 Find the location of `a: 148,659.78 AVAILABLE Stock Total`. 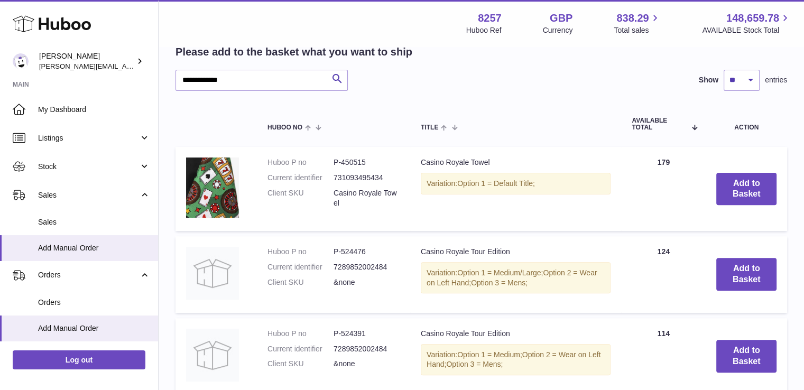

a: 148,659.78 AVAILABLE Stock Total is located at coordinates (747, 23).